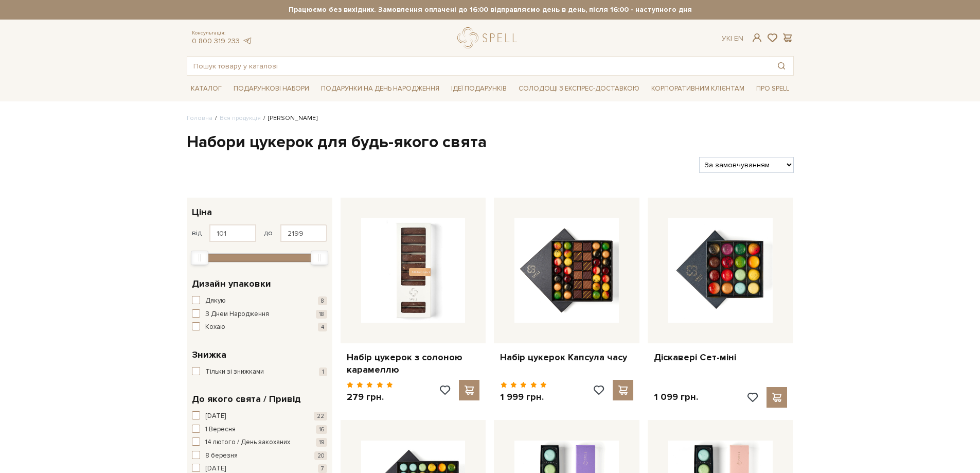 This screenshot has width=980, height=473. I want to click on span: 8 березня, so click(221, 456).